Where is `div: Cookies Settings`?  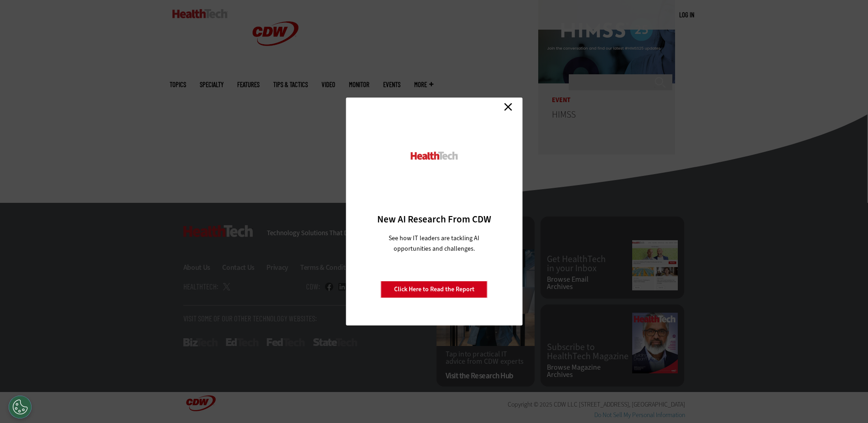 div: Cookies Settings is located at coordinates (20, 407).